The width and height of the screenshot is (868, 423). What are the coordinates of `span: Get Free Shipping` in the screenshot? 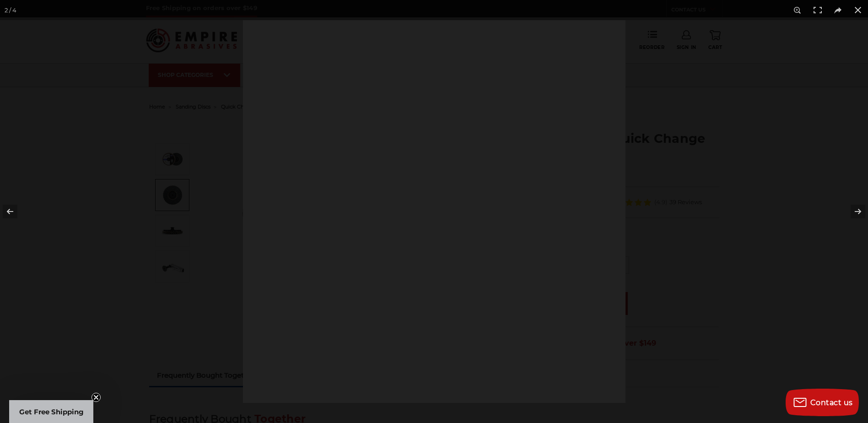 It's located at (51, 412).